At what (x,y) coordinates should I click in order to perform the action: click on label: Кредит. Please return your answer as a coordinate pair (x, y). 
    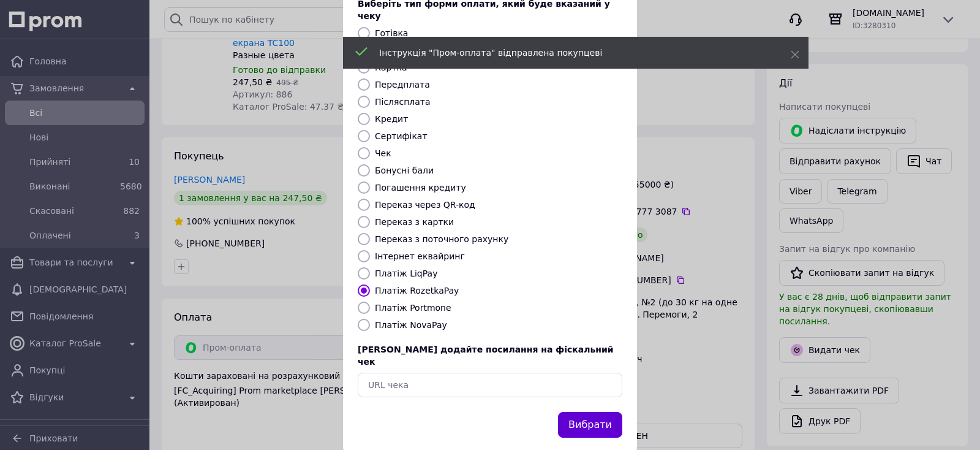
    Looking at the image, I should click on (392, 119).